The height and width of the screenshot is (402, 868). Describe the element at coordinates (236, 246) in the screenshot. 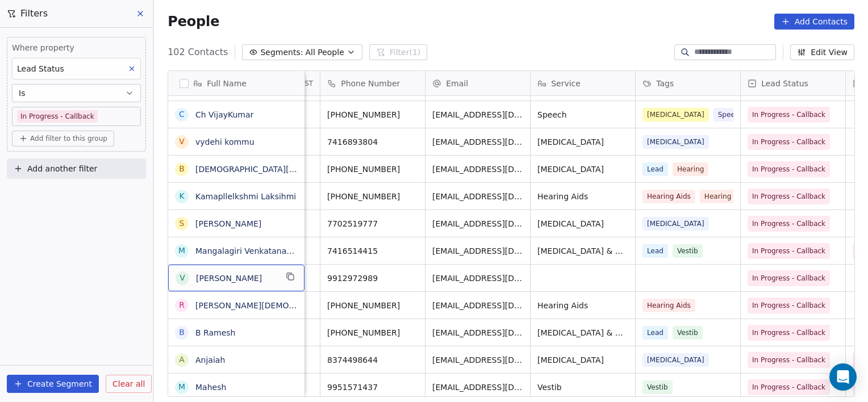

I see `div: grid` at that location.